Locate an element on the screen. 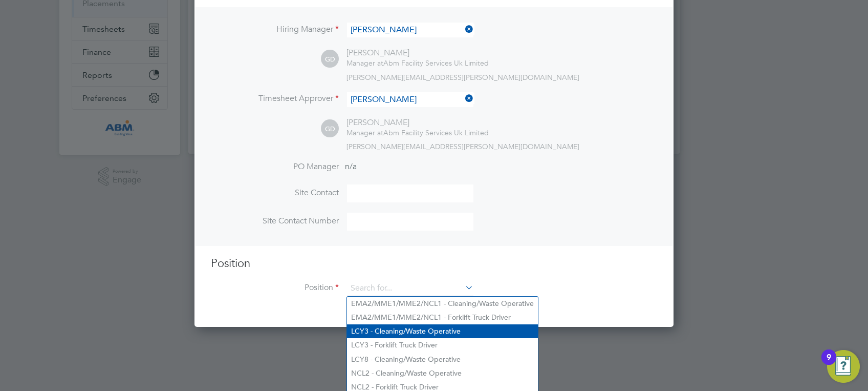 The width and height of the screenshot is (868, 391). li: EMA2/MME1/MME2/NCL1 - Forklift Truck Driver is located at coordinates (442, 317).